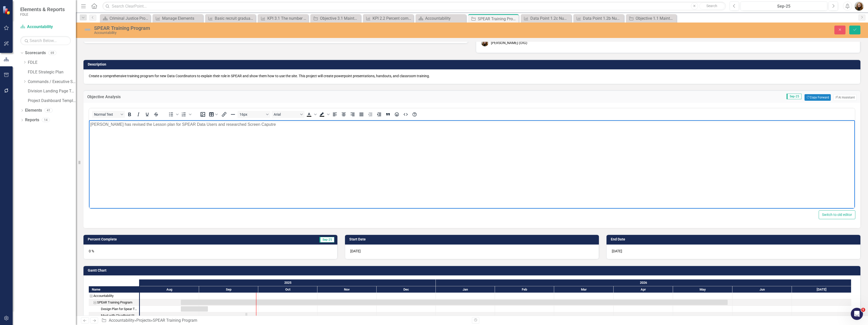 This screenshot has height=325, width=868. What do you see at coordinates (651, 18) in the screenshot?
I see `a: Objective 1.1 Maintain transparency and accountability in criminal justice through CJP's mission ...` at bounding box center [651, 18].